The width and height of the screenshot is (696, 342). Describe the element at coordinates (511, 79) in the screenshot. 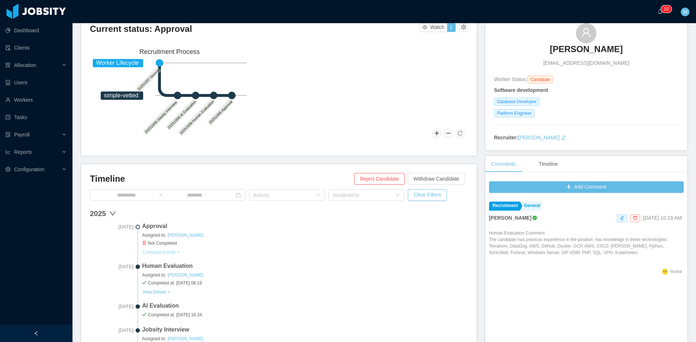

I see `span: Worker Status:` at that location.